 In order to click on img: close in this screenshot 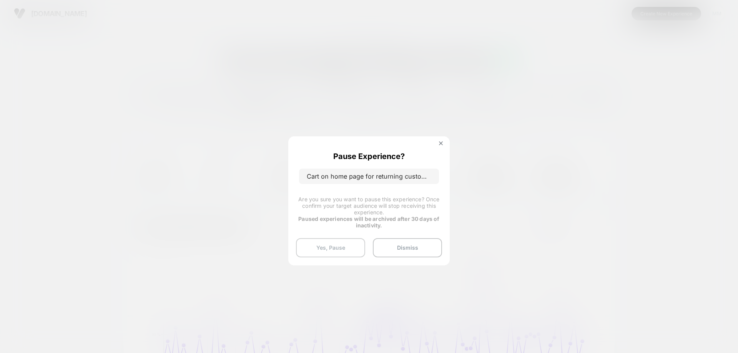, I will do `click(441, 143)`.